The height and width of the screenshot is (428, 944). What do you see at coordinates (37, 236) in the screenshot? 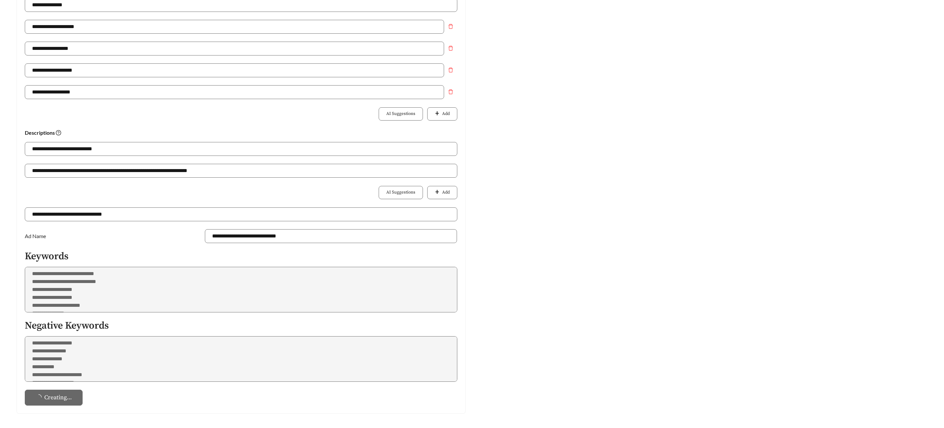
I see `label: Ad Name` at bounding box center [37, 236].